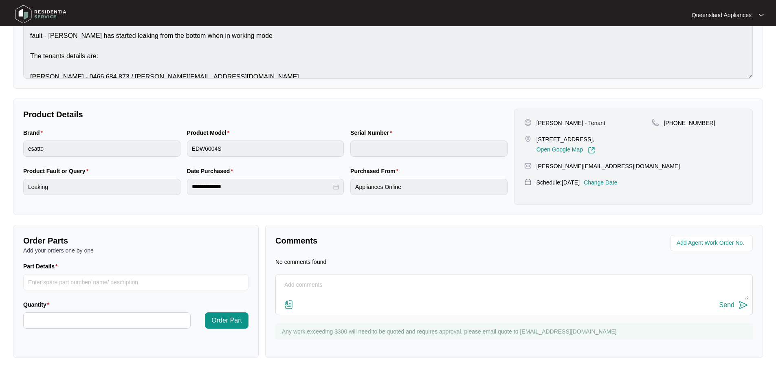 This screenshot has height=371, width=776. I want to click on span: Order Part, so click(226, 320).